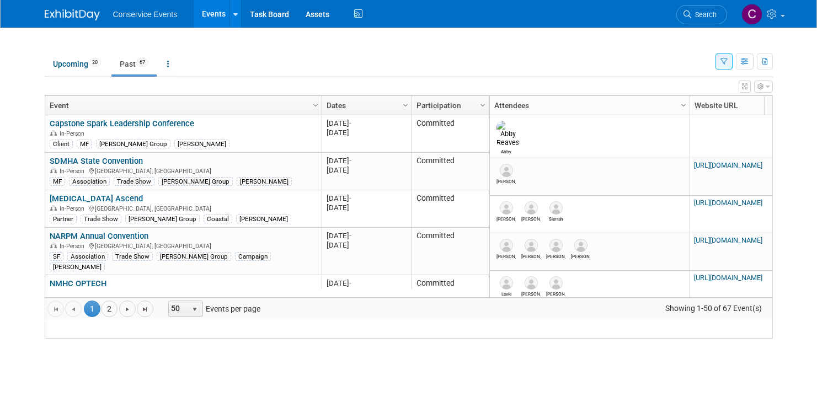 The width and height of the screenshot is (817, 402). I want to click on a: Go to the last page, so click(145, 309).